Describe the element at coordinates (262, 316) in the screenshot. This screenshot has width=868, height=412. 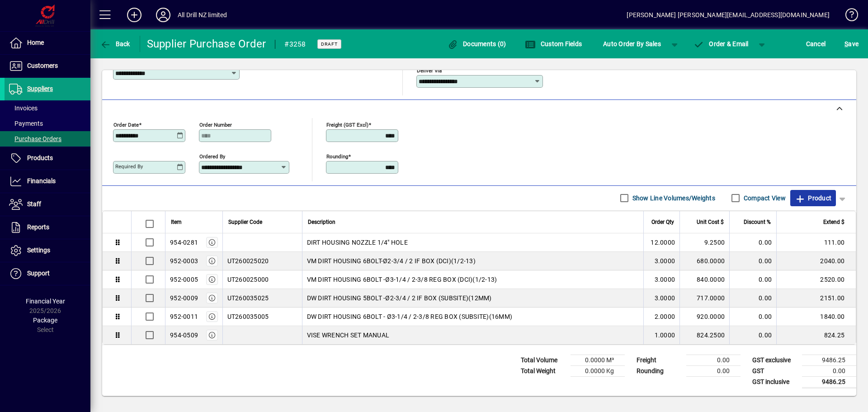
I see `td: UT260035005` at that location.